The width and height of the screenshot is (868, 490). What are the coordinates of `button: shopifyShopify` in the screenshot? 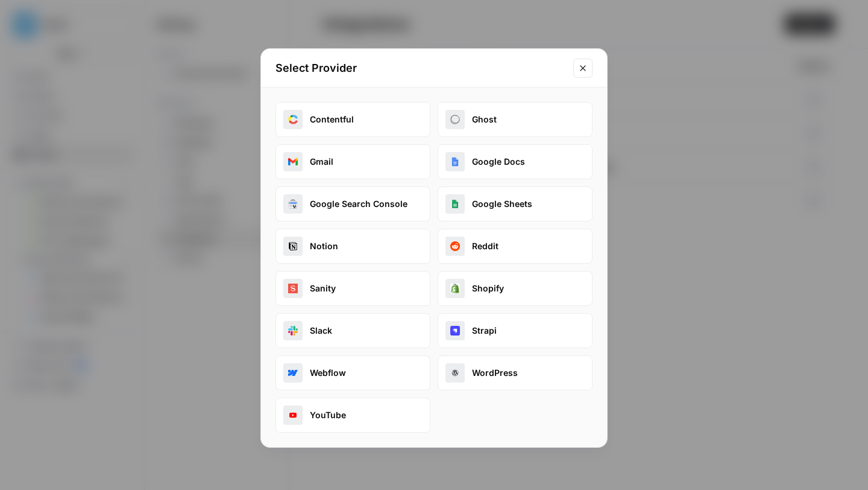 It's located at (515, 288).